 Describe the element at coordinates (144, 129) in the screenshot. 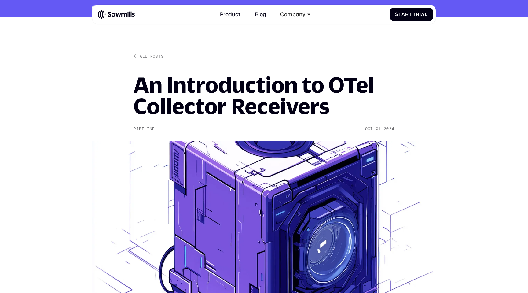

I see `div: Pipeline` at that location.